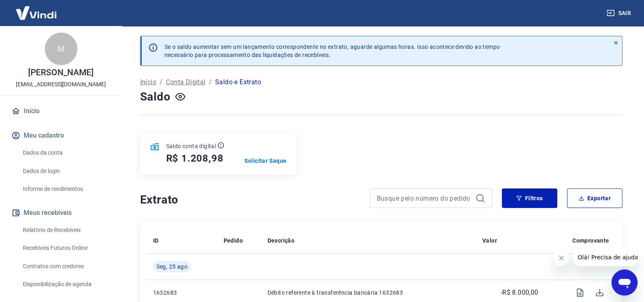  What do you see at coordinates (66, 284) in the screenshot?
I see `a: Disponibilização de agenda` at bounding box center [66, 284].